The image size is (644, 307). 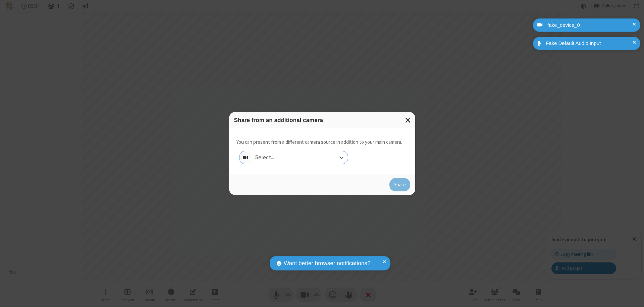 What do you see at coordinates (408, 120) in the screenshot?
I see `button: Close modal` at bounding box center [408, 120].